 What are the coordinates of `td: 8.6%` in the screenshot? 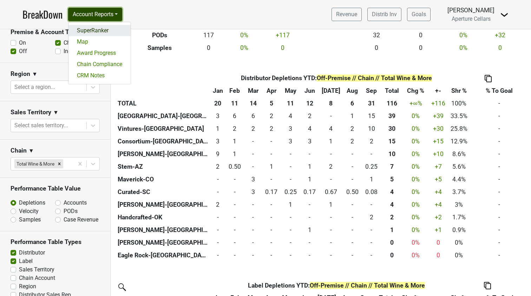 It's located at (459, 154).